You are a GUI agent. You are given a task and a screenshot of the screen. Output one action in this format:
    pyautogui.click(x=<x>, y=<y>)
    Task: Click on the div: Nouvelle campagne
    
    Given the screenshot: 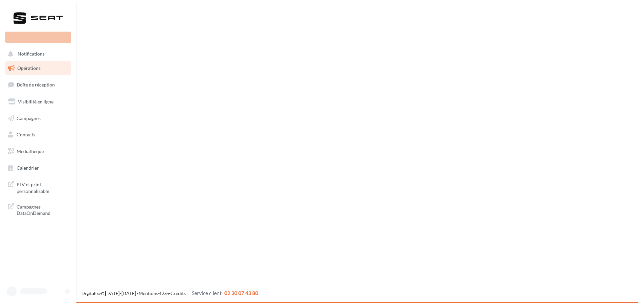 What is the action you would take?
    pyautogui.click(x=38, y=37)
    